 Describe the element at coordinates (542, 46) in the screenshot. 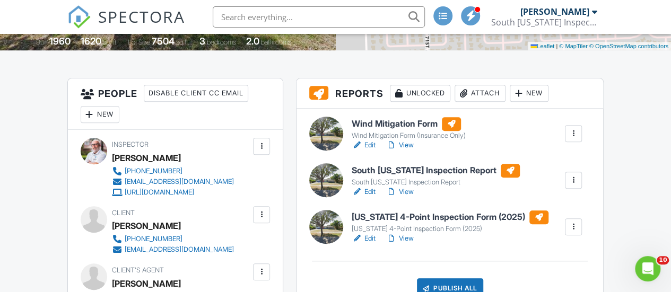

I see `a: Leaflet` at that location.